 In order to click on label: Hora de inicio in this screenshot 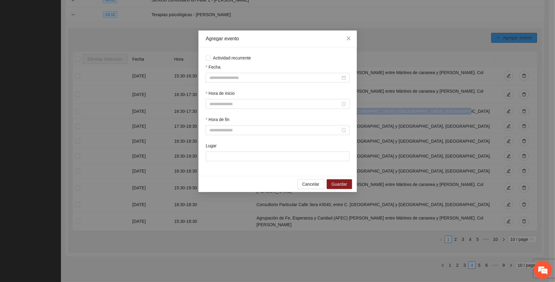, I will do `click(220, 93)`.